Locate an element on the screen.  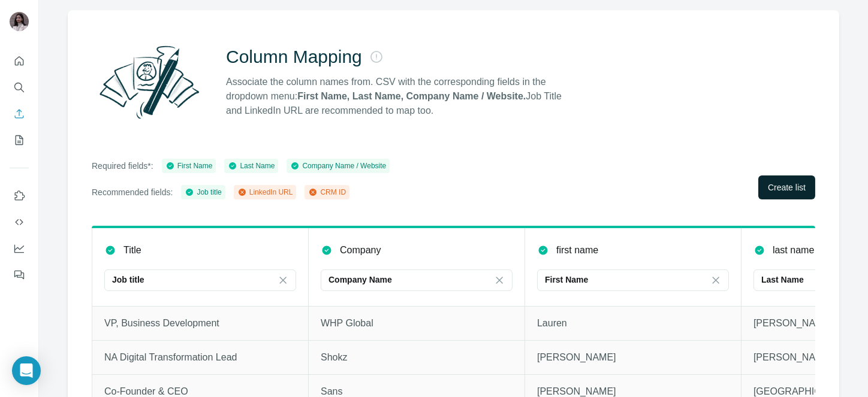
p: Recommended fields: is located at coordinates (132, 193).